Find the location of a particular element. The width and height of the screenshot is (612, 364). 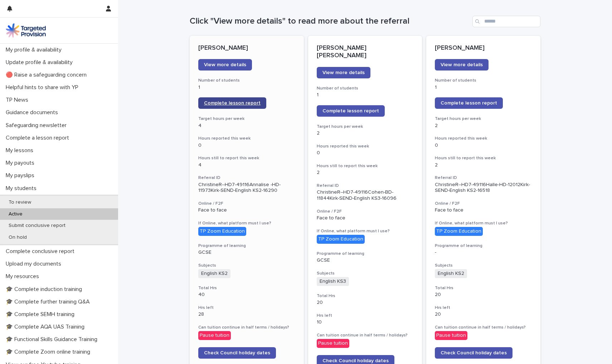

p: 🎓 Functional Skills Guidance Training is located at coordinates (53, 339).